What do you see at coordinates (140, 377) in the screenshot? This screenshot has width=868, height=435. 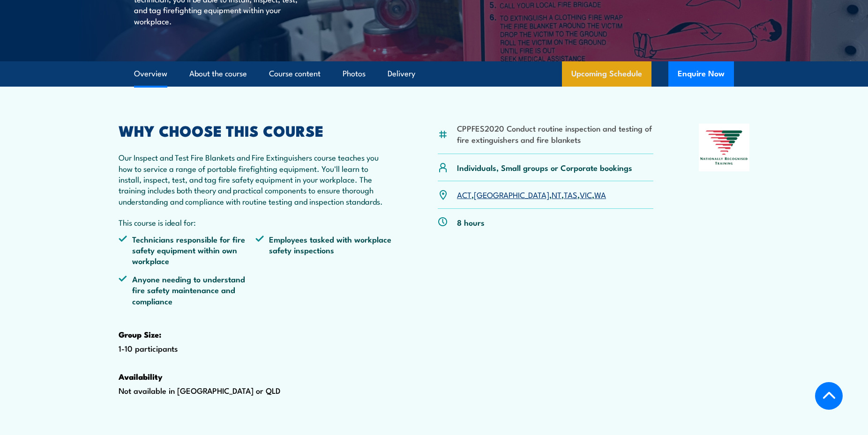 I see `strong: Availability` at bounding box center [140, 377].